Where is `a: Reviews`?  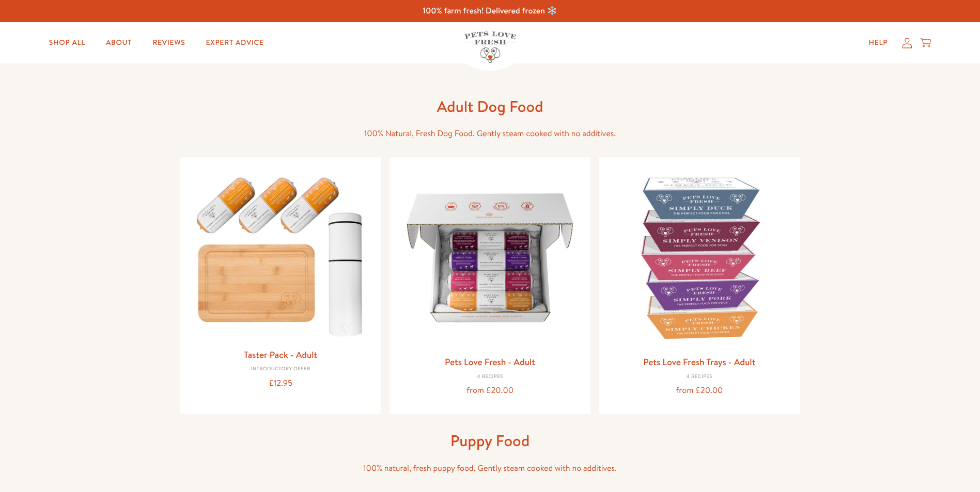 a: Reviews is located at coordinates (168, 43).